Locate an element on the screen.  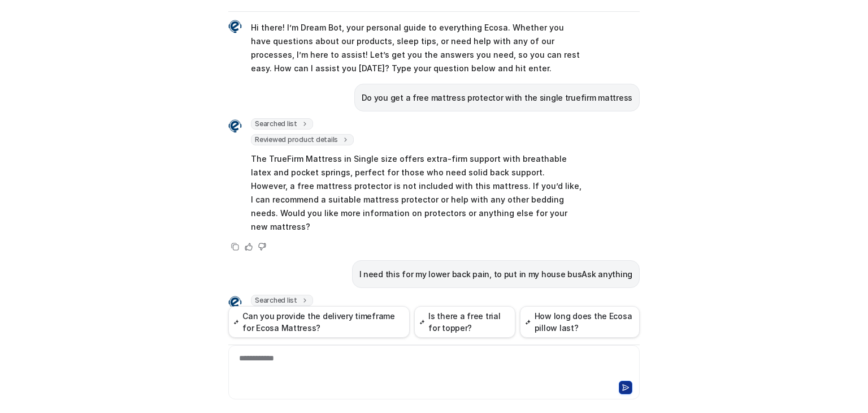
p: The TrueFirm Mattress in Single size offers extra-firm support with breathable latex and pocket s... is located at coordinates (416, 193).